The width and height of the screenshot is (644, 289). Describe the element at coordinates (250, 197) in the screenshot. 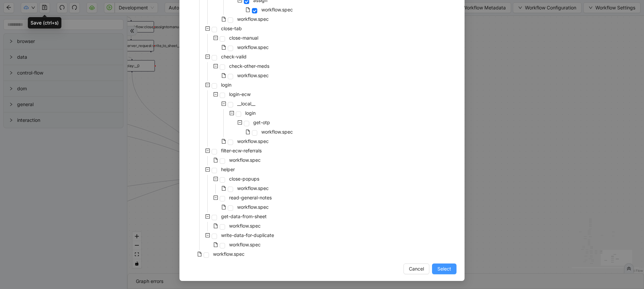

I see `span: read-general-notes` at that location.